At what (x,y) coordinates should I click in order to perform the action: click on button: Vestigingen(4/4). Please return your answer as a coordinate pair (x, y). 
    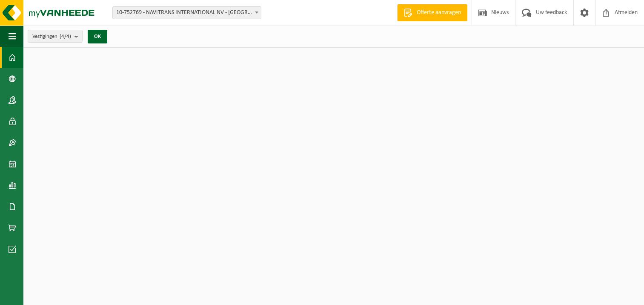
    Looking at the image, I should click on (55, 36).